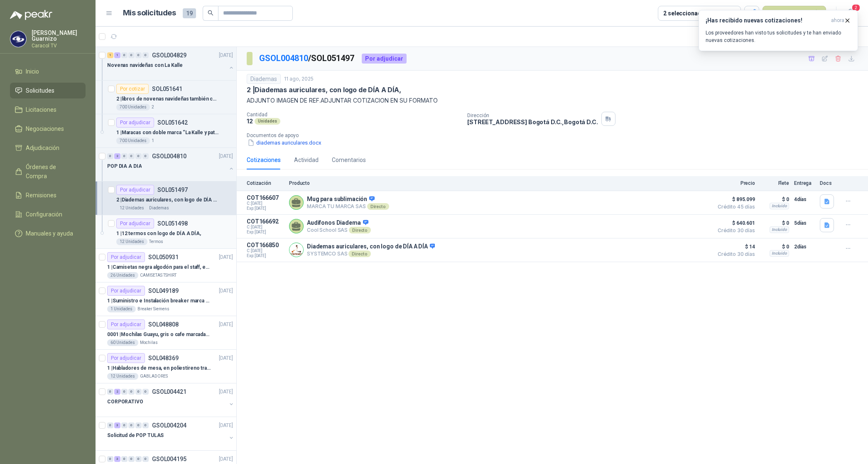 Image resolution: width=868 pixels, height=464 pixels. I want to click on a: Por adjudicarSOL0514972 |Diademas auriculares, con logo de DÍA A DÍA,12 UnidadesDiademas, so click(166, 198).